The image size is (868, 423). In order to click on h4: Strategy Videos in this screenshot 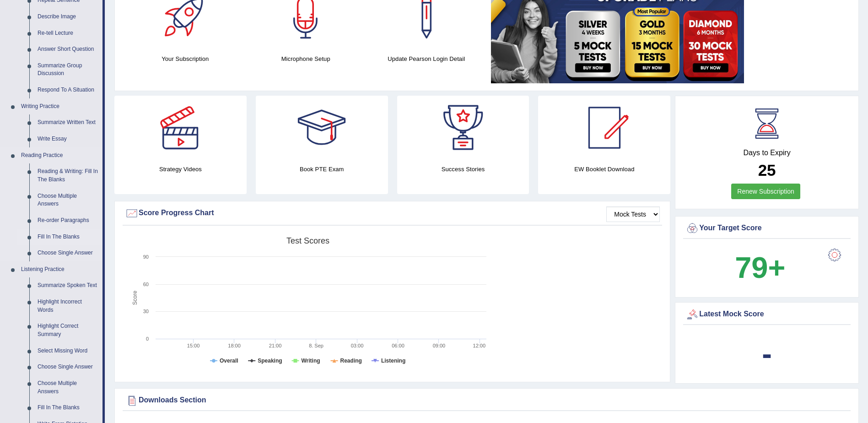, I will do `click(180, 169)`.